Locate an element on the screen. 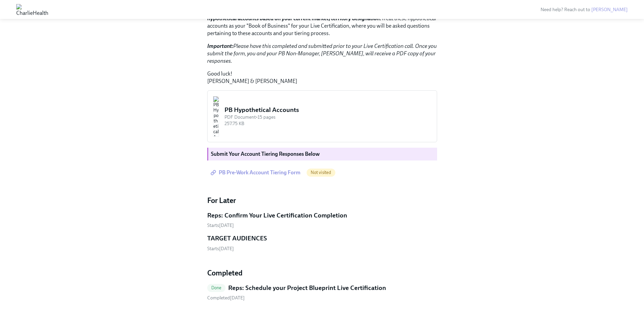 This screenshot has width=644, height=323. span: Need help? Reach out to is located at coordinates (584, 9).